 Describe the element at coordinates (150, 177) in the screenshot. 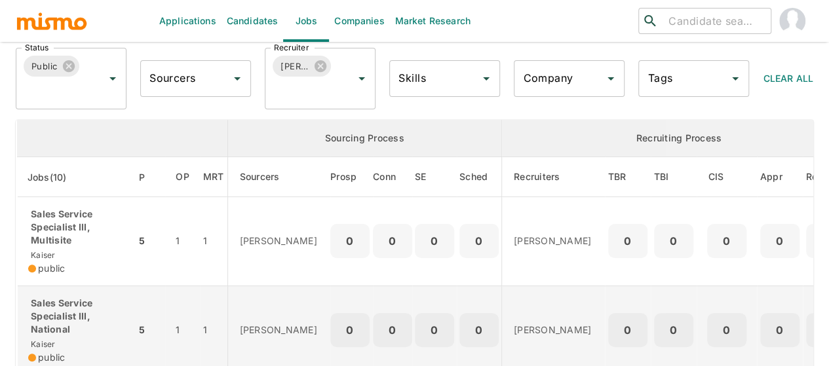

I see `th: Priority` at that location.